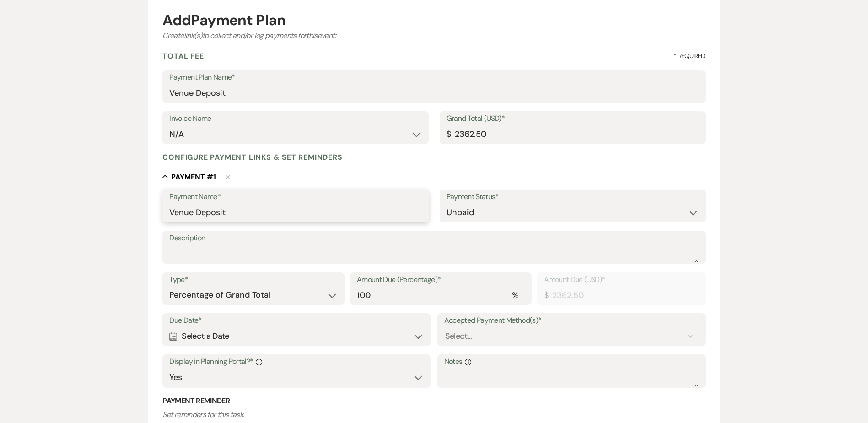 The image size is (868, 423). What do you see at coordinates (459, 336) in the screenshot?
I see `div: Select...` at bounding box center [459, 336].